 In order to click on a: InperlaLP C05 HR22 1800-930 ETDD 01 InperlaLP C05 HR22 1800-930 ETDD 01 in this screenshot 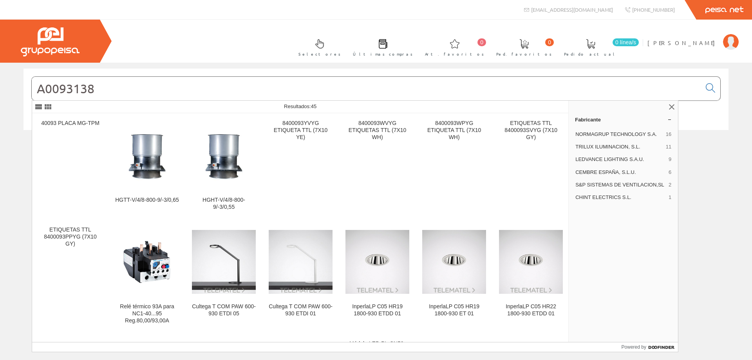, I will do `click(531, 277)`.